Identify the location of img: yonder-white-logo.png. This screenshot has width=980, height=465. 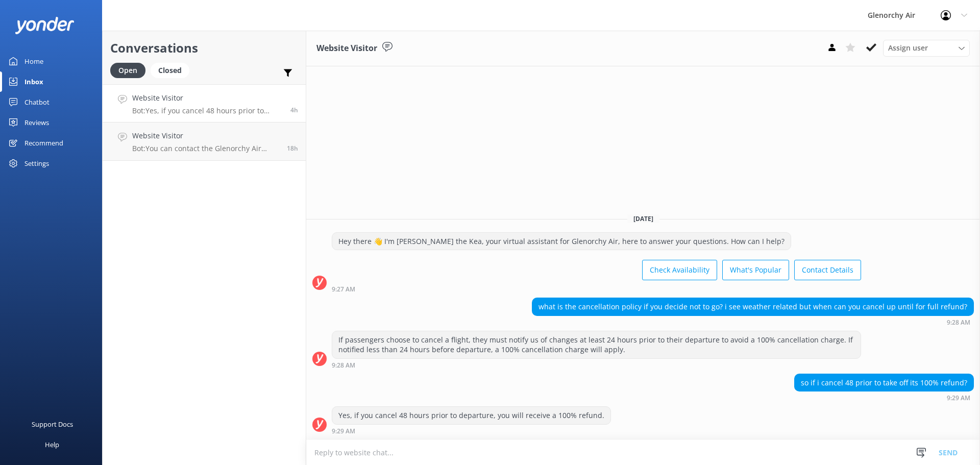
(45, 25).